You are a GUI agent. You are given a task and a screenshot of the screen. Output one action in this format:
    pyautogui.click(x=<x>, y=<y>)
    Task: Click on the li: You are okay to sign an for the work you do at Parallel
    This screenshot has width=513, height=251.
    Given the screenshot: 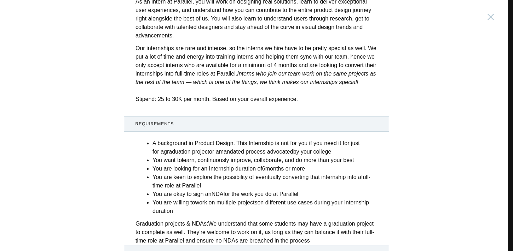 What is the action you would take?
    pyautogui.click(x=265, y=194)
    